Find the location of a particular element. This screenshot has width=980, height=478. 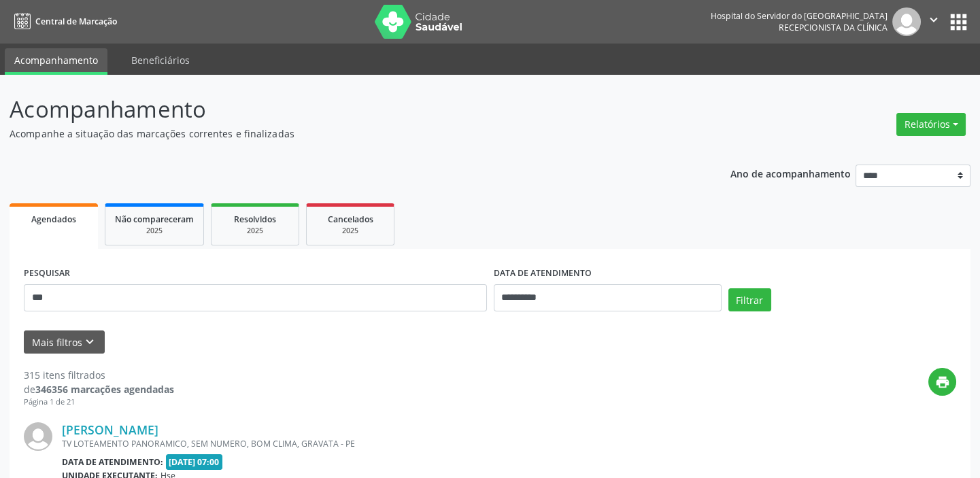

span: Agendados is located at coordinates (54, 219).